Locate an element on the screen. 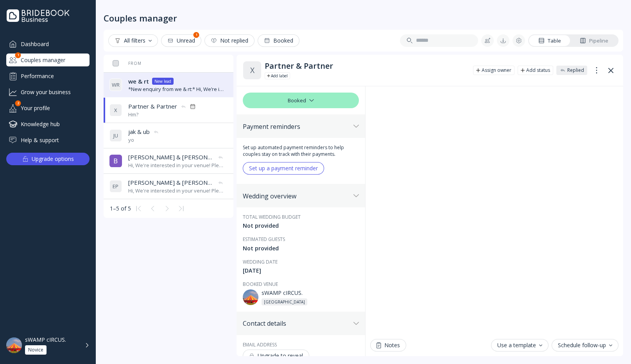 Image resolution: width=631 pixels, height=364 pixels. div: Dashboard is located at coordinates (48, 43).